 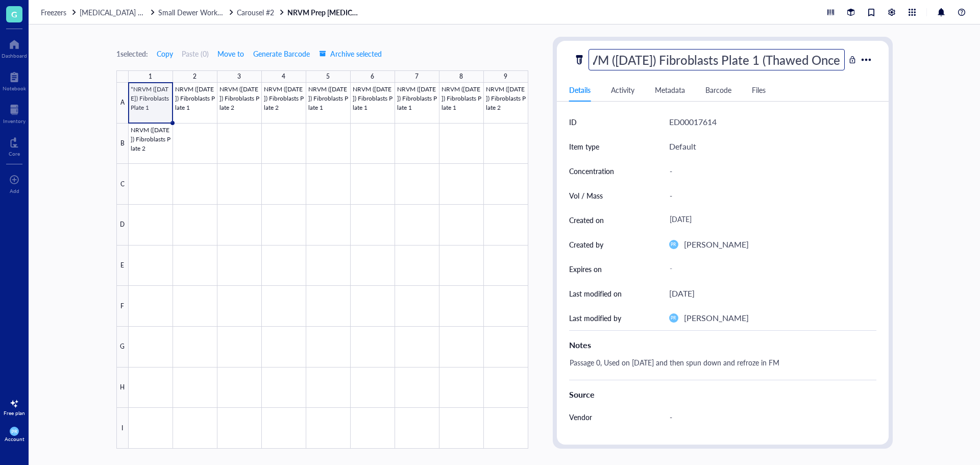 I want to click on div: Item type, so click(x=584, y=146).